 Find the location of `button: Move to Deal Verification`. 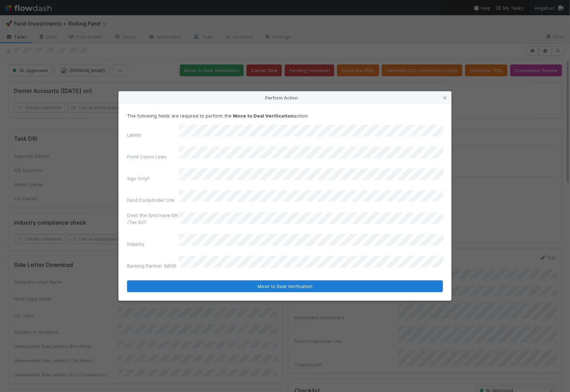

button: Move to Deal Verification is located at coordinates (285, 286).